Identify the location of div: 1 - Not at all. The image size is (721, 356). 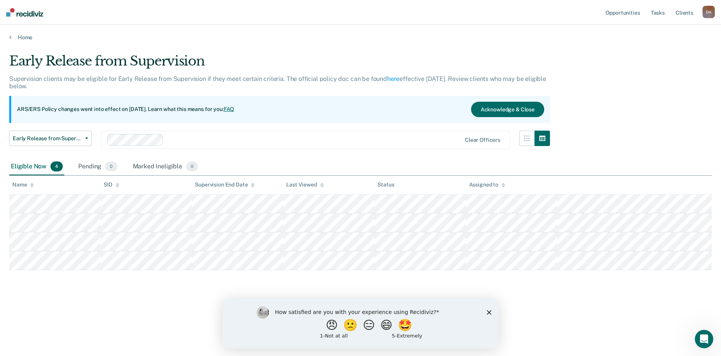
(89, 37).